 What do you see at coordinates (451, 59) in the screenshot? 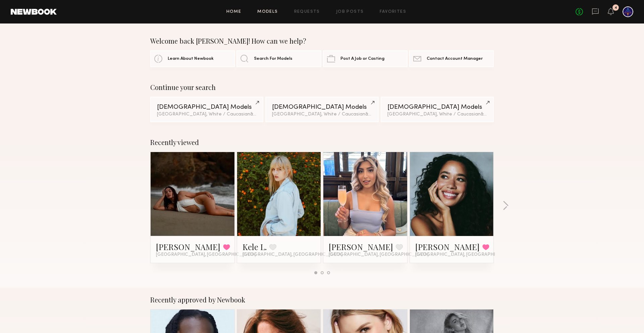
I see `a: Contact Account Manager` at bounding box center [451, 59].